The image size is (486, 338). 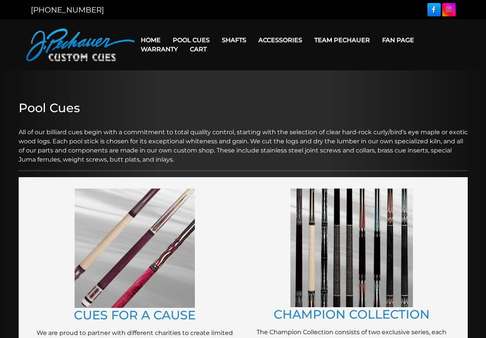 What do you see at coordinates (243, 142) in the screenshot?
I see `p: All of our billiard cues begin with a commitment to total quality control, starting with the sele...` at bounding box center [243, 142].